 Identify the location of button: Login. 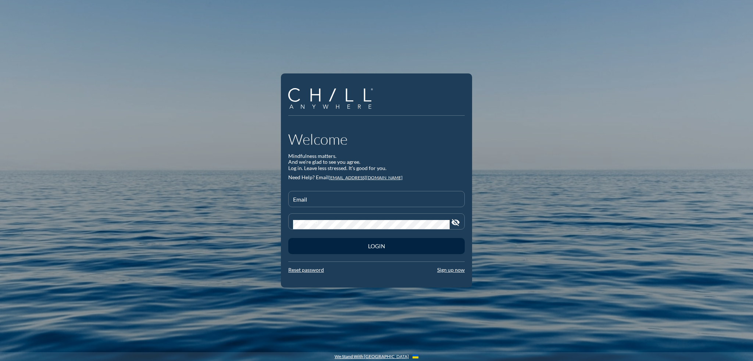
(376, 246).